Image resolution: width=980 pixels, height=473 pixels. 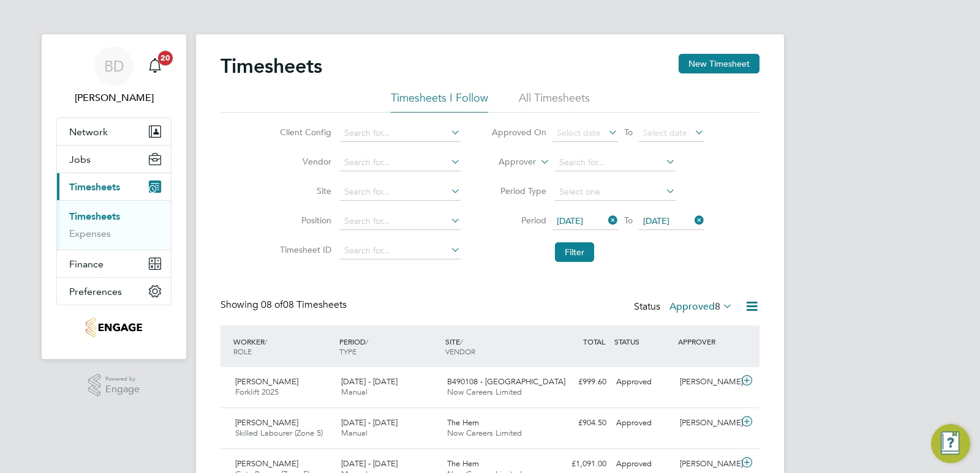 What do you see at coordinates (304, 162) in the screenshot?
I see `label: Vendor` at bounding box center [304, 162].